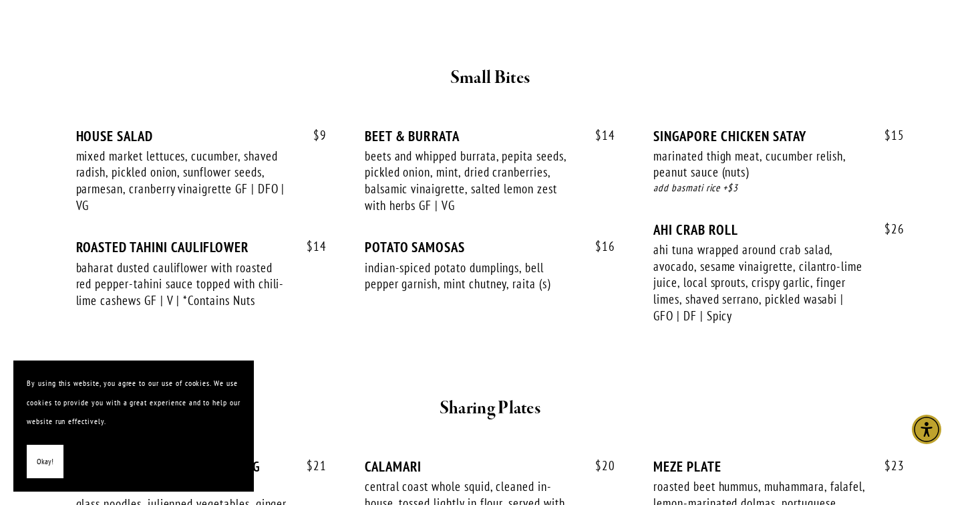  I want to click on section: Cookie banner, so click(133, 426).